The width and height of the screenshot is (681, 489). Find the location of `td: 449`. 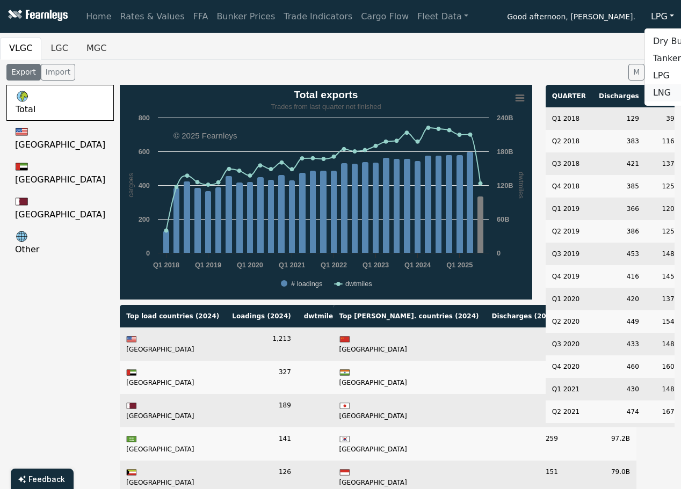

td: 449 is located at coordinates (618, 321).